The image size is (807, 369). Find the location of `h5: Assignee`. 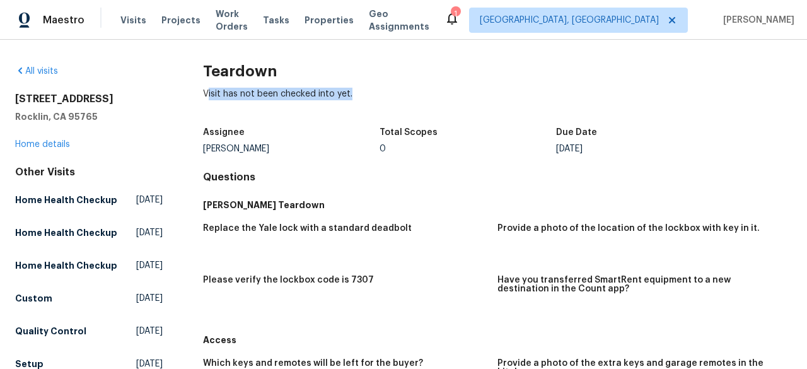

h5: Assignee is located at coordinates (224, 132).